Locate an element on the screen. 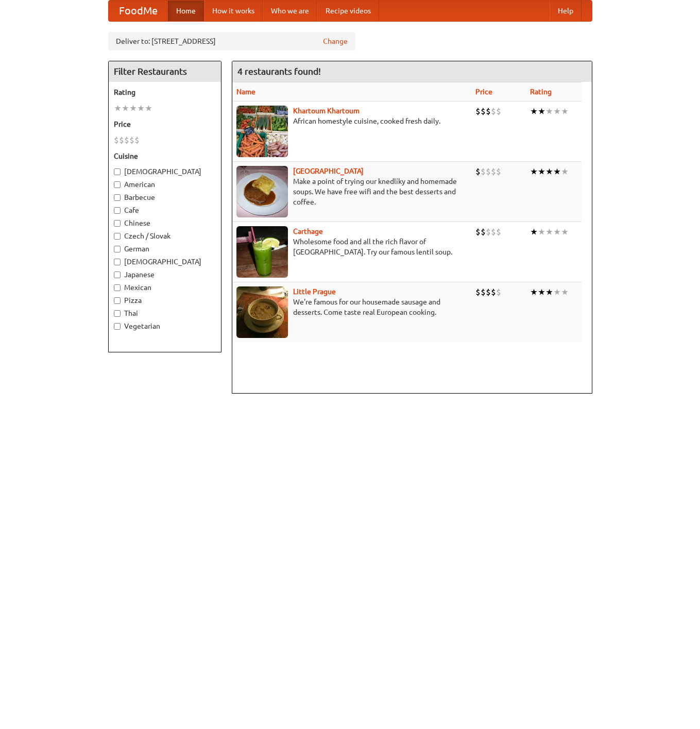 The width and height of the screenshot is (700, 729). img: carthage.jpg is located at coordinates (262, 251).